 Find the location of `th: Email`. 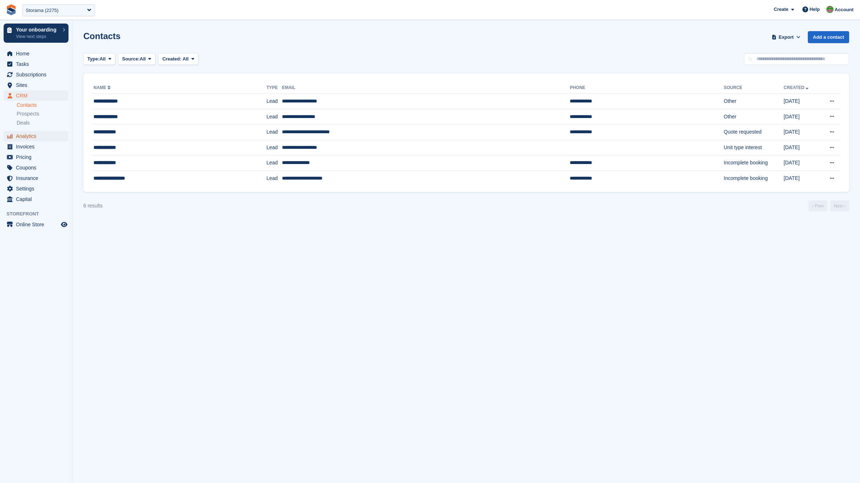

th: Email is located at coordinates (426, 88).